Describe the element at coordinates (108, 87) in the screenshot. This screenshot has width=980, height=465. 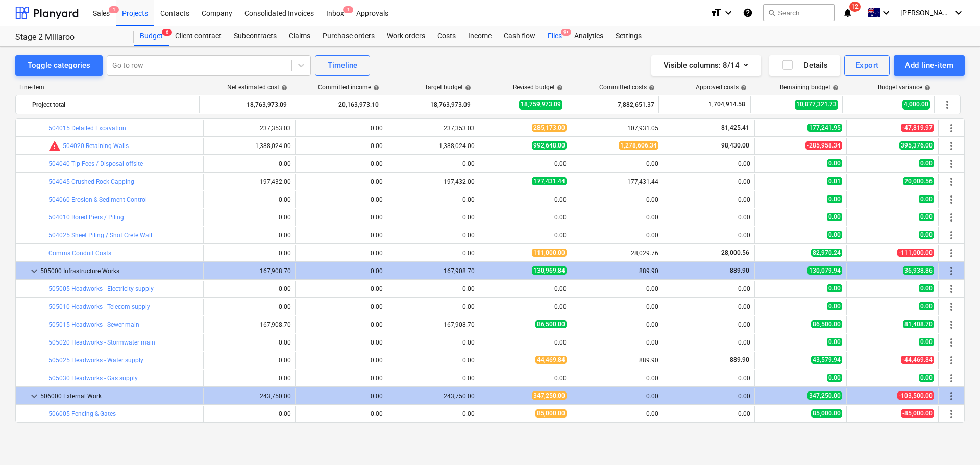
I see `div: Line-item` at that location.